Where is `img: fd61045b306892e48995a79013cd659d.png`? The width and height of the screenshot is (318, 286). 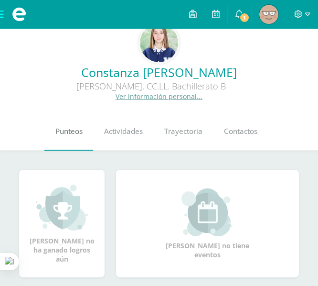 img: fd61045b306892e48995a79013cd659d.png is located at coordinates (269, 14).